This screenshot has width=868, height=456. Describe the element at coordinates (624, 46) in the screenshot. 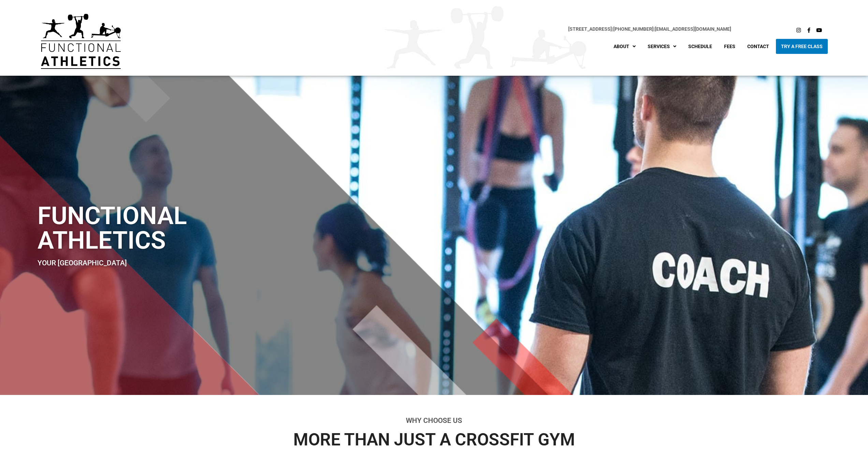

I see `div: About` at that location.